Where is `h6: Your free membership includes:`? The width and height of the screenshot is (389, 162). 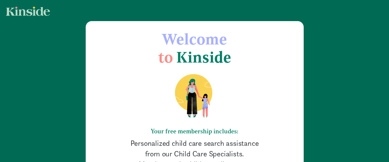
h6: Your free membership includes: is located at coordinates (194, 131).